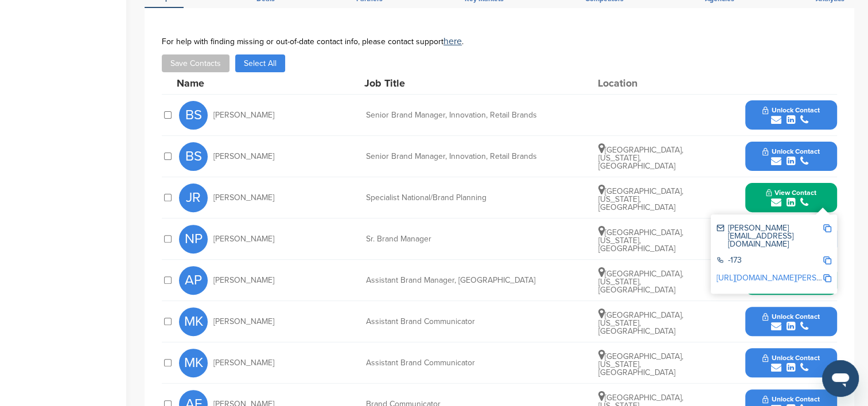 This screenshot has height=406, width=868. What do you see at coordinates (452, 239) in the screenshot?
I see `div: Sr. Brand Manager` at bounding box center [452, 239].